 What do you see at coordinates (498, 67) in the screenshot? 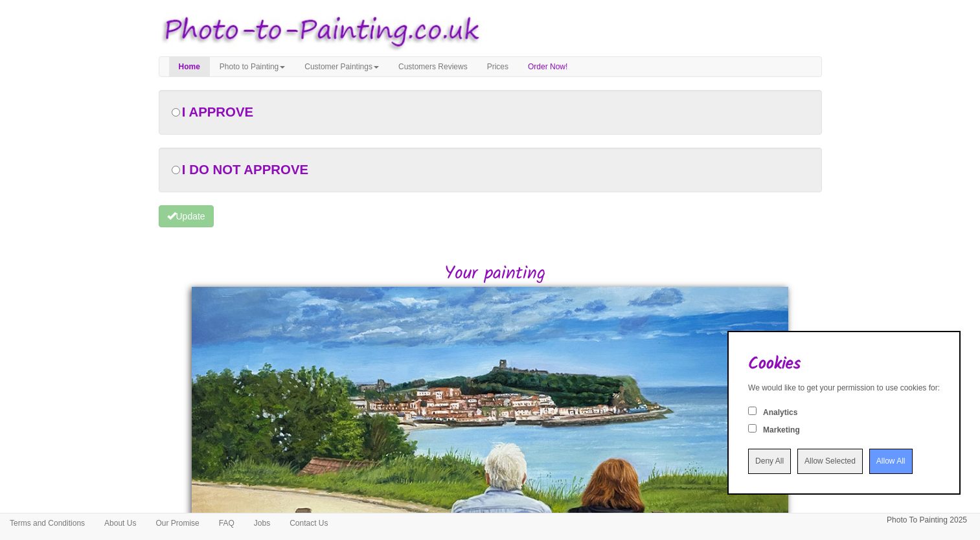
I see `a: Prices` at bounding box center [498, 67].